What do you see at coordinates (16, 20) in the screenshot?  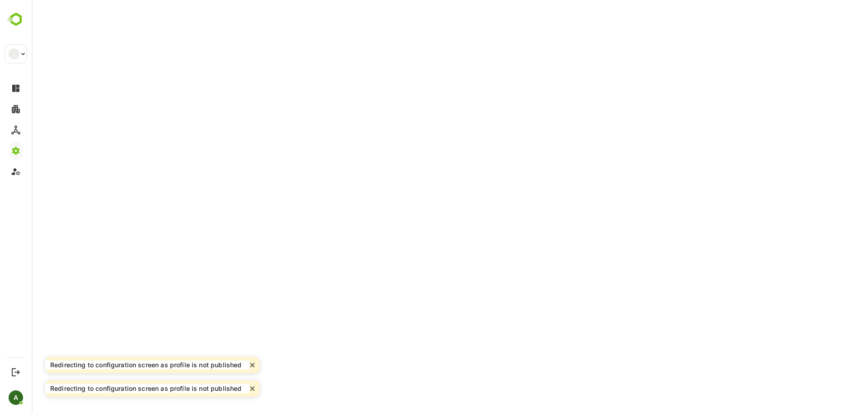 I see `img: BambooboxLogoMark.f1c84d78b4c51b1a7b5f700c9845e183.svg` at bounding box center [16, 20].